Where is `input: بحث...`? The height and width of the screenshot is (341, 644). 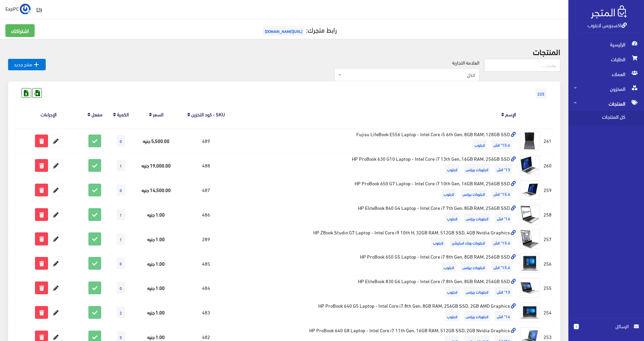
input: بحث... is located at coordinates (523, 65).